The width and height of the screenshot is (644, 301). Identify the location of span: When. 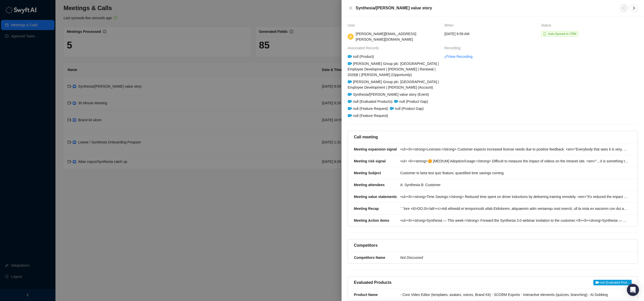
(450, 25).